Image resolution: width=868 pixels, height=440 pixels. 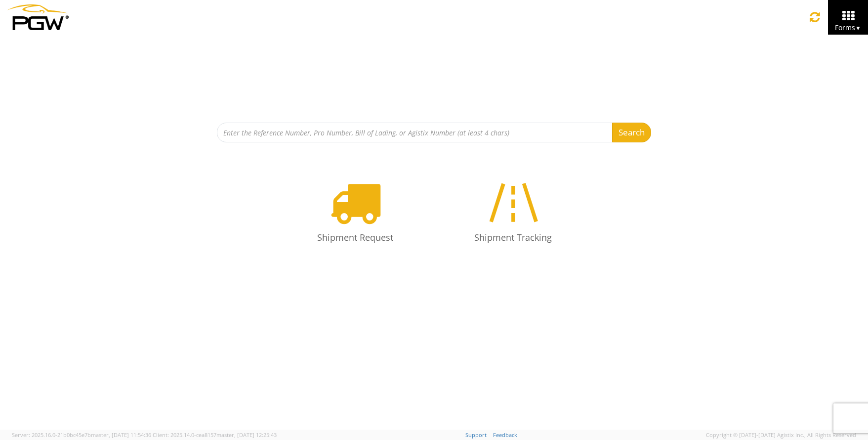 What do you see at coordinates (356, 212) in the screenshot?
I see `a: Shipment Request` at bounding box center [356, 212].